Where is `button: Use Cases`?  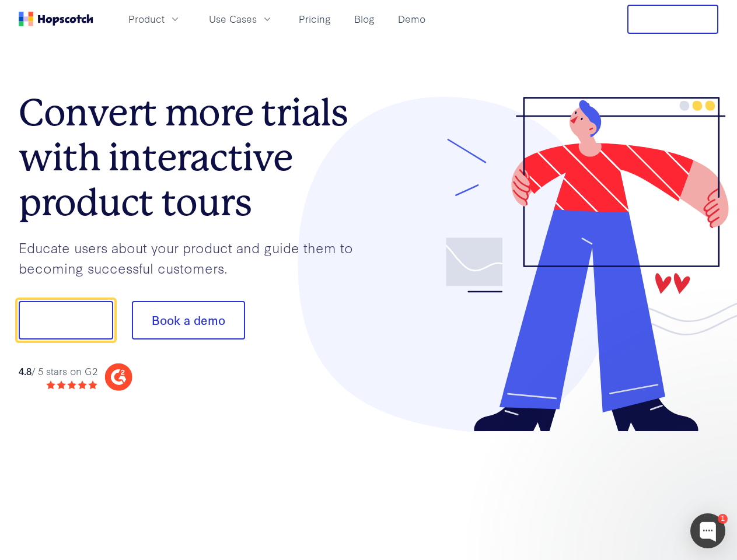 button: Use Cases is located at coordinates (241, 19).